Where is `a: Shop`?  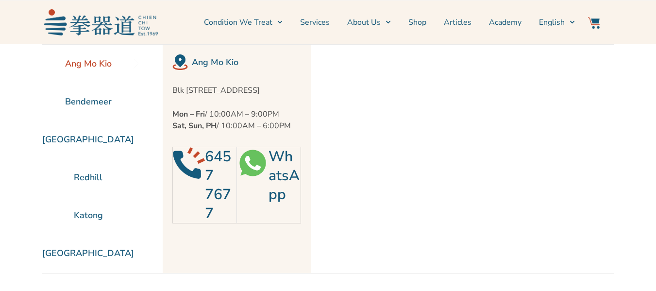
a: Shop is located at coordinates (417, 22).